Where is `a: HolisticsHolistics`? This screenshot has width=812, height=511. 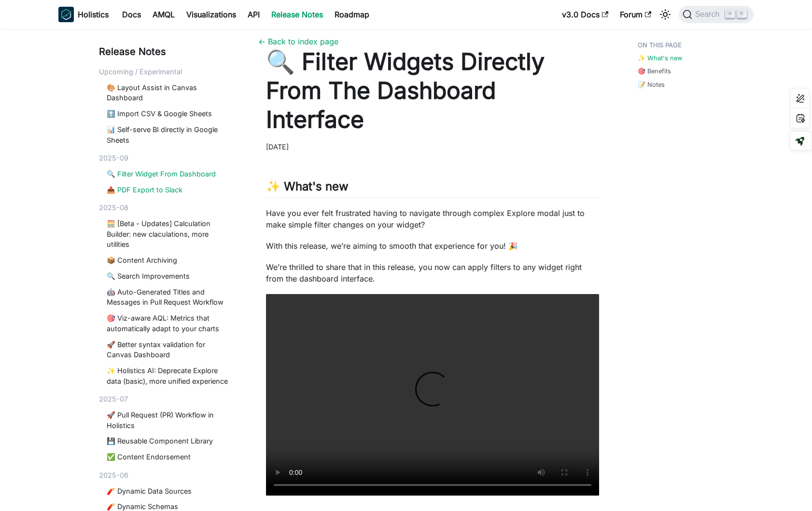
a: HolisticsHolistics is located at coordinates (84, 14).